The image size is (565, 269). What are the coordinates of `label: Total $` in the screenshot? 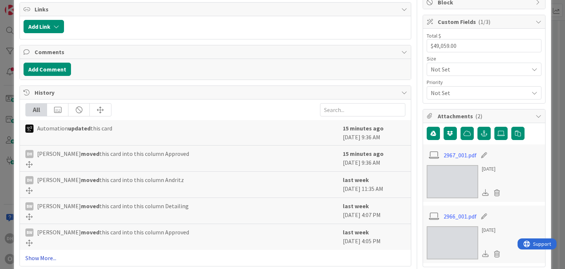 It's located at (434, 36).